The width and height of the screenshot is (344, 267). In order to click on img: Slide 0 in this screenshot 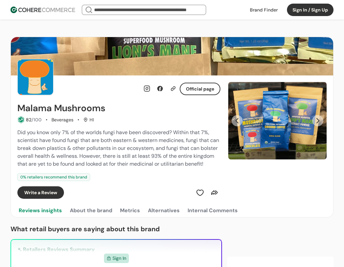, I will do `click(277, 121)`.